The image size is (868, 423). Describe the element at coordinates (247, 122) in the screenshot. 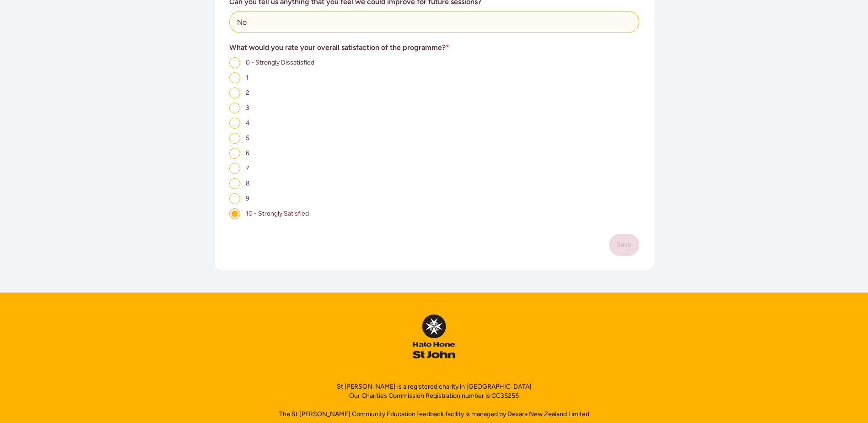

I see `span: 4` at that location.